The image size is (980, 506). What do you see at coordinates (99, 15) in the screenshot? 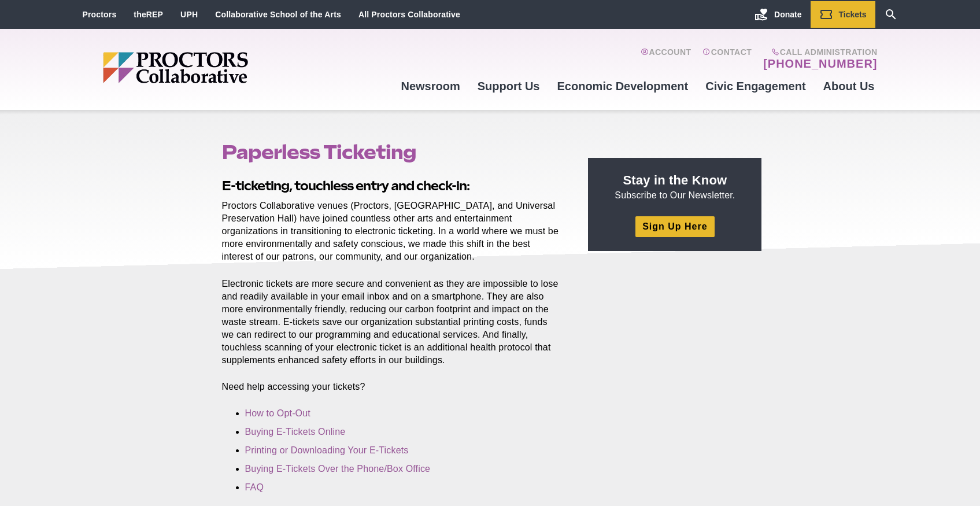
I see `a: Proctors` at bounding box center [99, 15].